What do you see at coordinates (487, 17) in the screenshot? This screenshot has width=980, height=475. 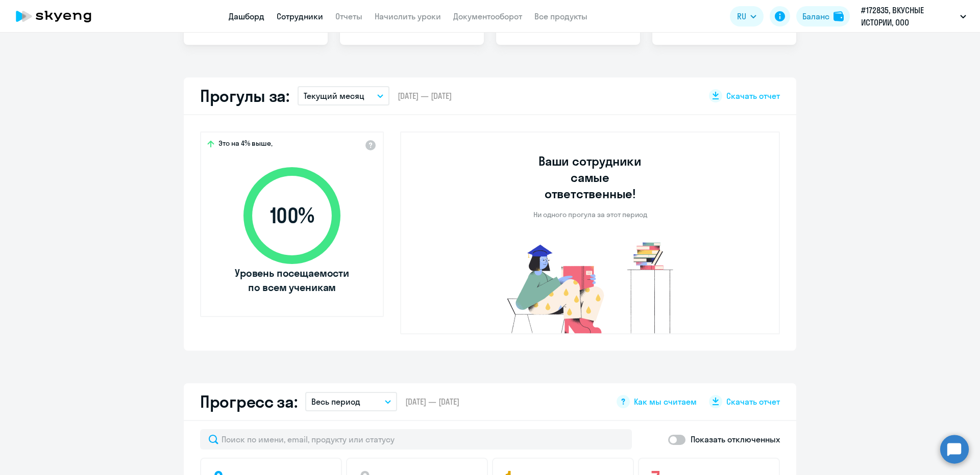 I see `a: Документооборот` at bounding box center [487, 17].